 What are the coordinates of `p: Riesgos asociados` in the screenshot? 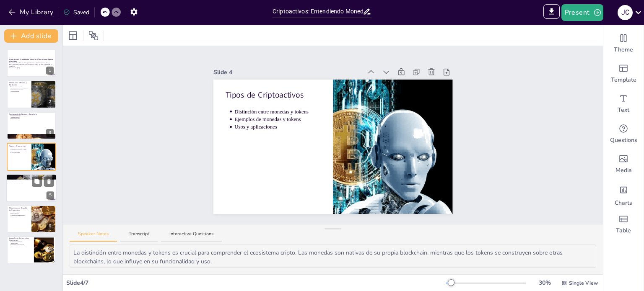 It's located at (20, 214).